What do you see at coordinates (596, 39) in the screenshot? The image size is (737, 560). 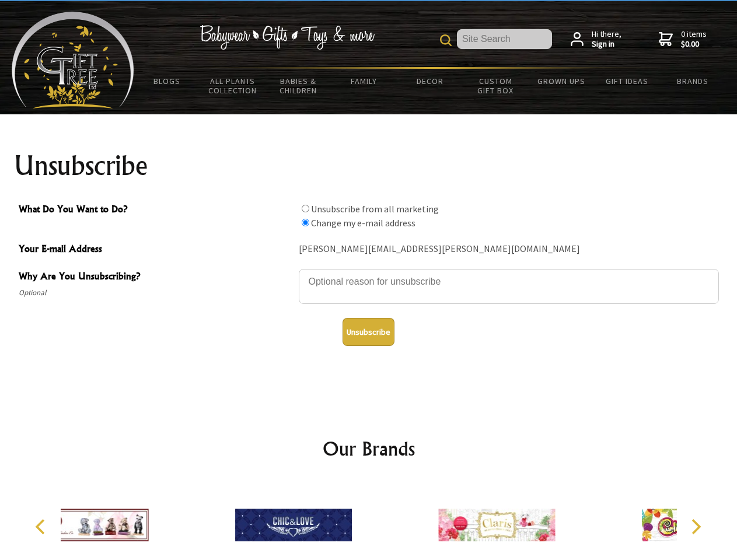 I see `a: Hi there,Sign in` at bounding box center [596, 39].